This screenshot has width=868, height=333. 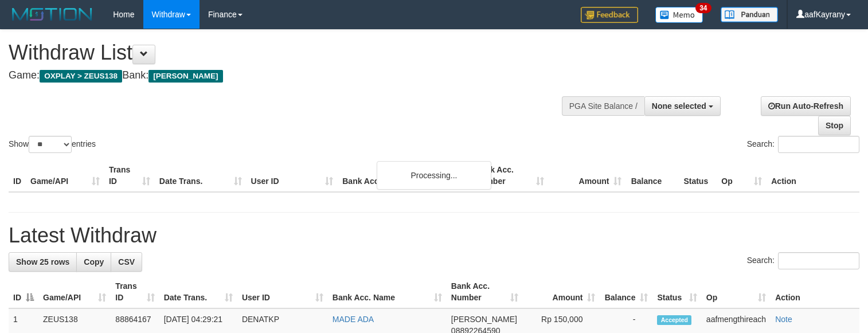 What do you see at coordinates (603, 106) in the screenshot?
I see `div: PGA Site Balance /` at bounding box center [603, 106].